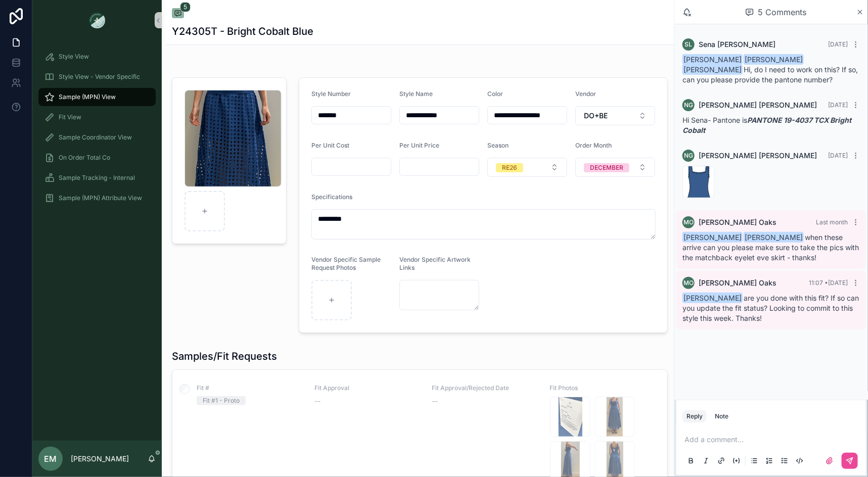 This screenshot has width=868, height=477. What do you see at coordinates (767, 125) in the screenshot?
I see `span: Hi Sena- Pantone is` at bounding box center [767, 125].